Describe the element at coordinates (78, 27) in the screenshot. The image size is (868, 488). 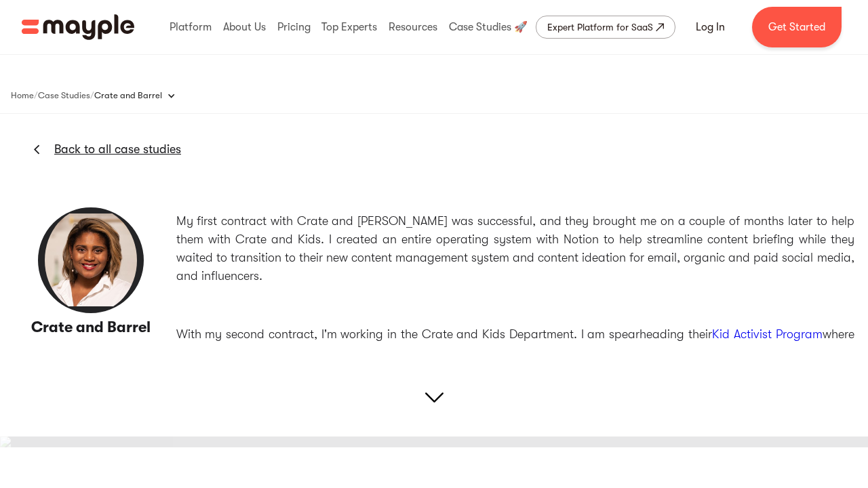
I see `img: Mayple logo` at that location.